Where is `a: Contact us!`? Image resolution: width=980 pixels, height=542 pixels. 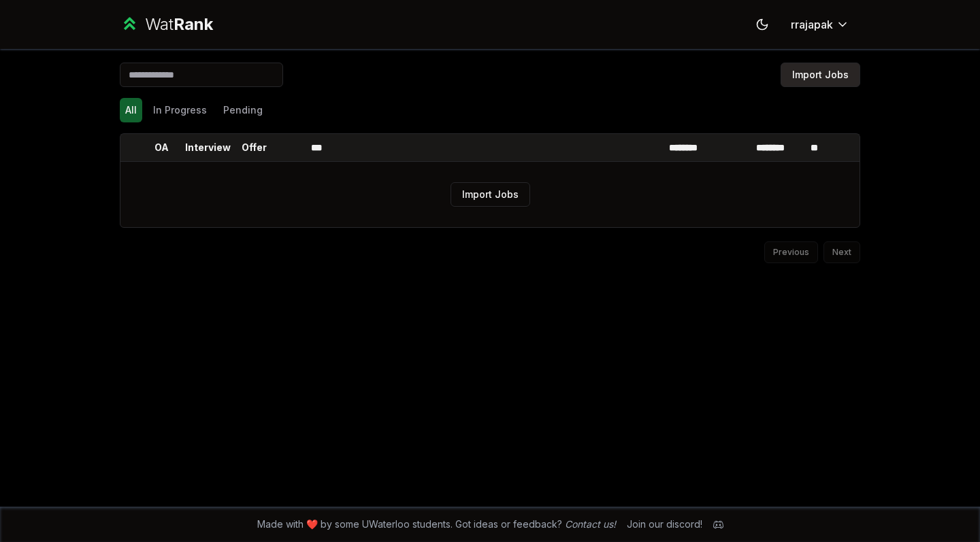 a: Contact us! is located at coordinates (591, 524).